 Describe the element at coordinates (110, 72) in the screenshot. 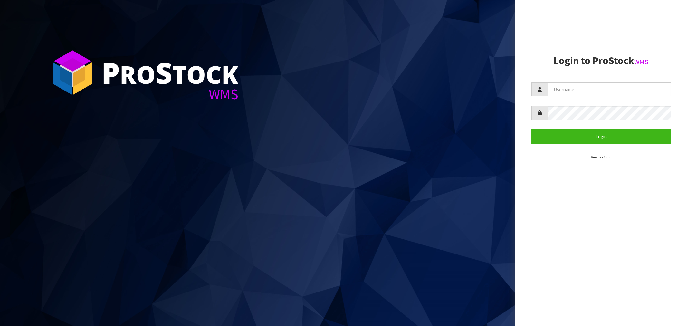

I see `span: P` at that location.